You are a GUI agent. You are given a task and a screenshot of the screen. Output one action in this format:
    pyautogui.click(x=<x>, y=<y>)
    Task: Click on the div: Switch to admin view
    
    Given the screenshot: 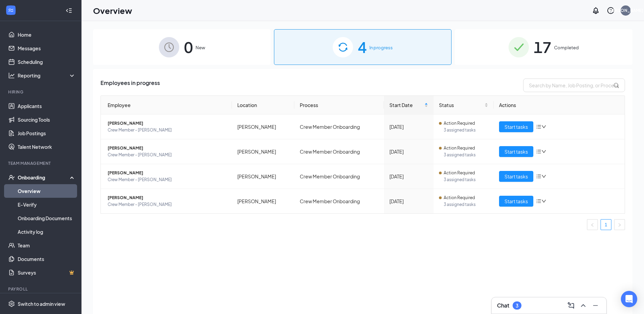 What is the action you would take?
    pyautogui.click(x=42, y=304)
    